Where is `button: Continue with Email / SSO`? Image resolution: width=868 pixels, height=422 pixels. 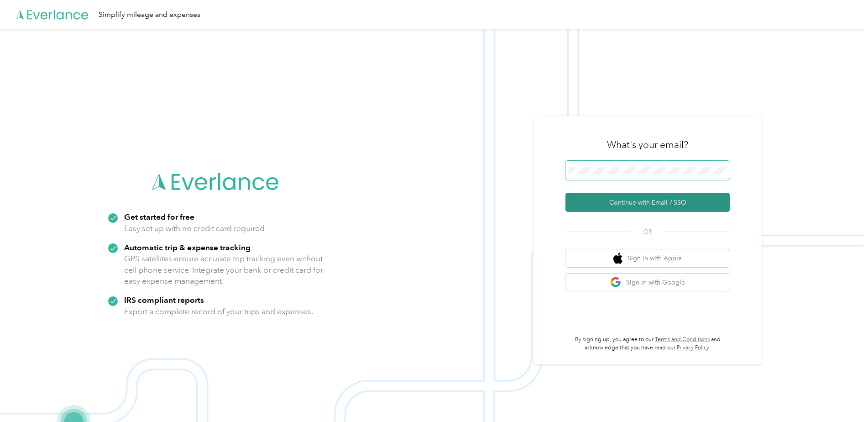
button: Continue with Email / SSO is located at coordinates (648, 202).